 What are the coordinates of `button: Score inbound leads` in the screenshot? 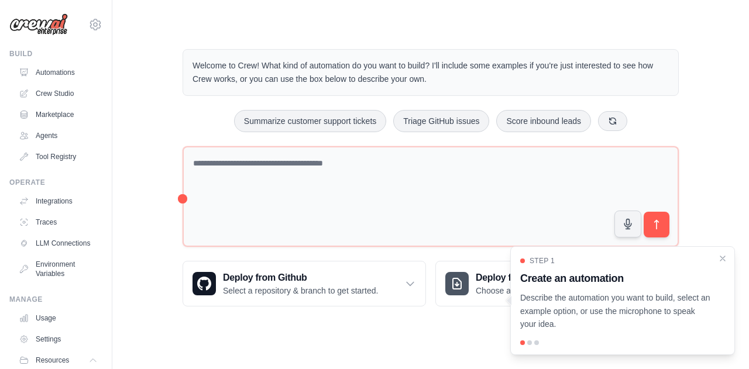 It's located at (544, 121).